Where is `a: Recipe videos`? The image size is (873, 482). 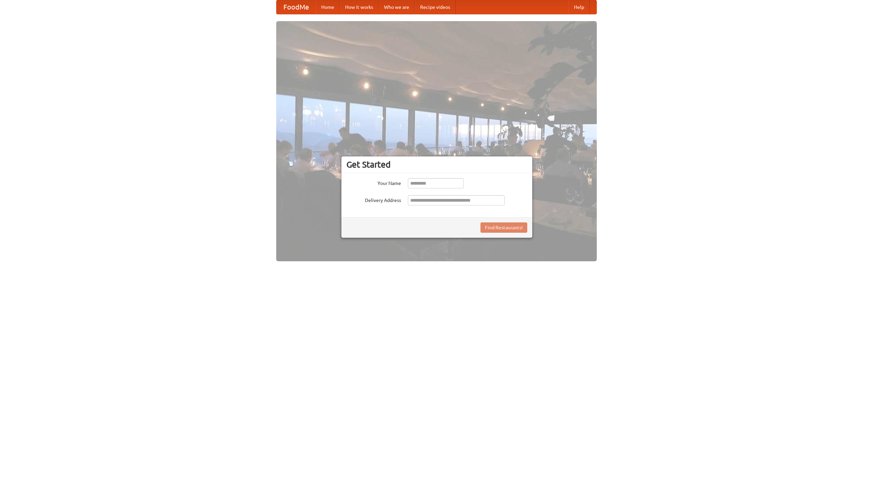 a: Recipe videos is located at coordinates (435, 7).